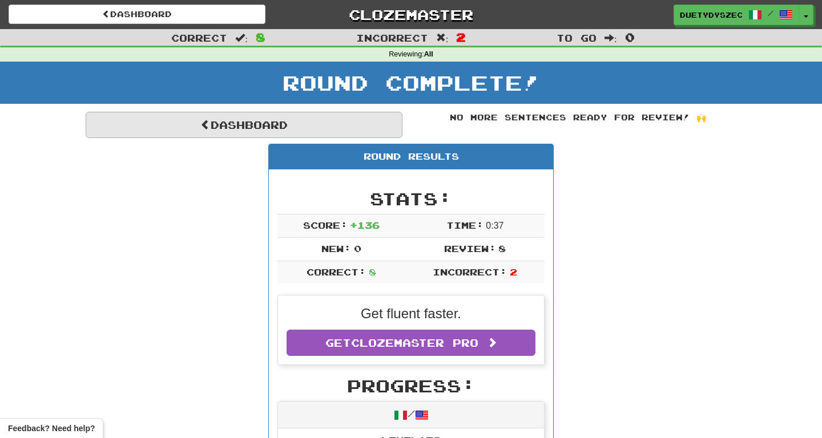  I want to click on strong: All, so click(429, 54).